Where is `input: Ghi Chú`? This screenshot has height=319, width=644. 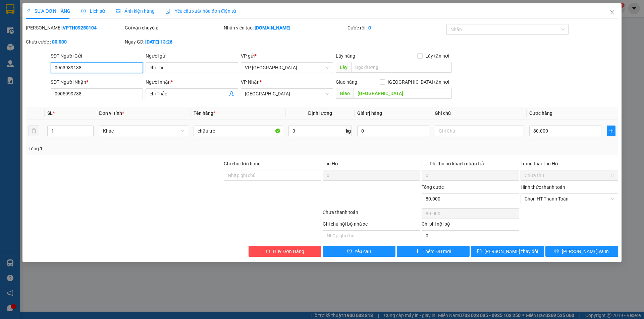 input: Ghi Chú is located at coordinates (479, 131).